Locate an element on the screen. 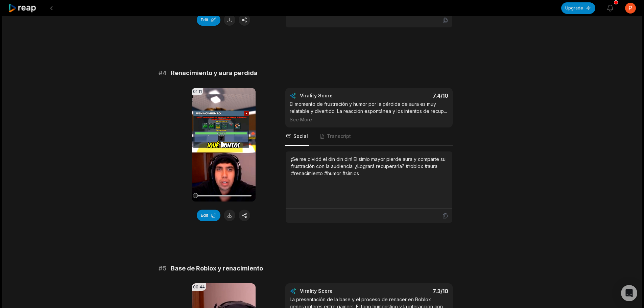  nav: Tabs is located at coordinates (369, 137).